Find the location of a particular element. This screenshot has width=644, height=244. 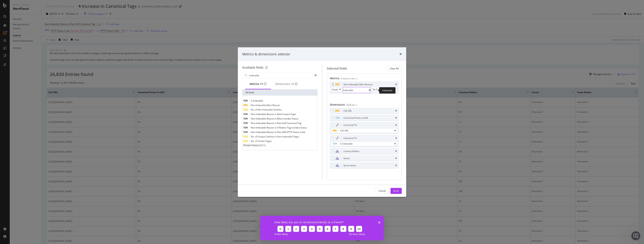

button: 9 is located at coordinates (91, 13).